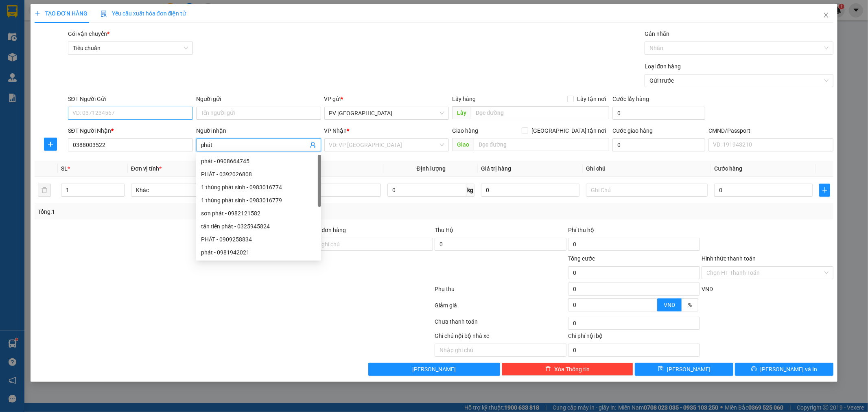  I want to click on div: VP gửi, so click(387, 99).